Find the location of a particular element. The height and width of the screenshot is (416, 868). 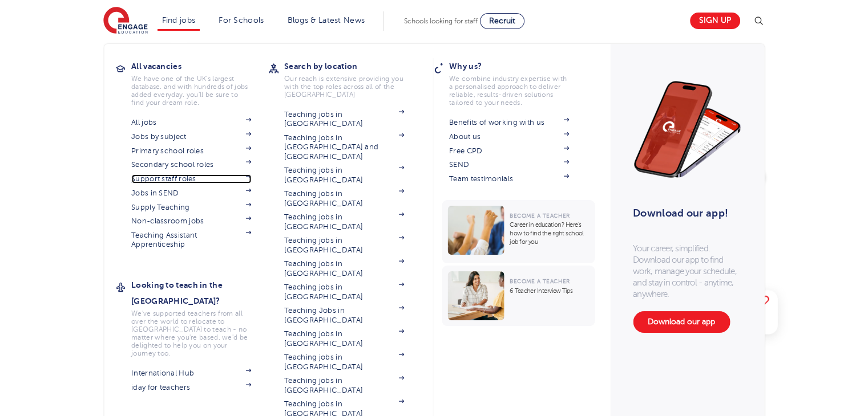

p: We combine industry expertise with a personalised approach to deliver reliable, results-driven so... is located at coordinates (509, 91).